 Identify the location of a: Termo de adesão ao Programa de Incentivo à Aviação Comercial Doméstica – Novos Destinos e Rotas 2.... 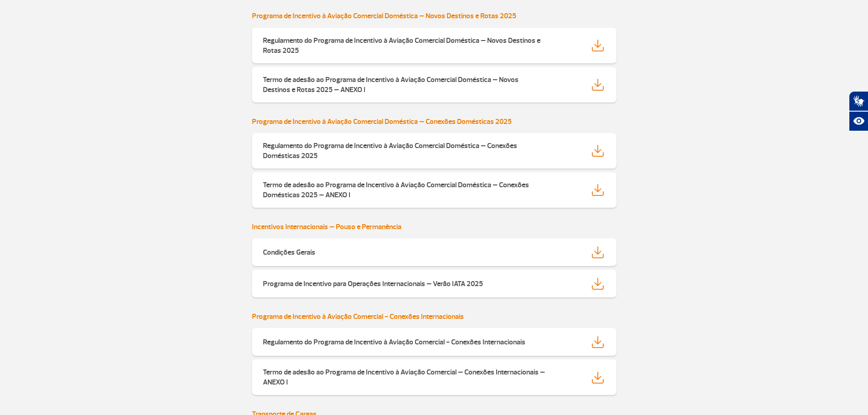
(434, 85).